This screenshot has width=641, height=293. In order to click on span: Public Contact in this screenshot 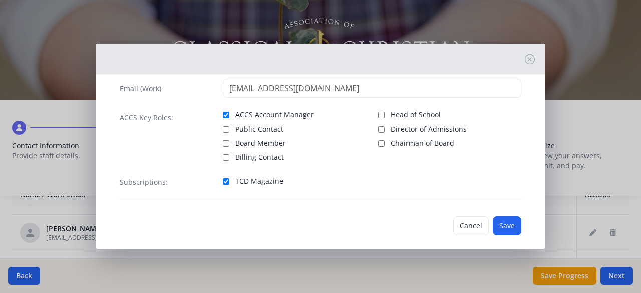, I will do `click(259, 129)`.